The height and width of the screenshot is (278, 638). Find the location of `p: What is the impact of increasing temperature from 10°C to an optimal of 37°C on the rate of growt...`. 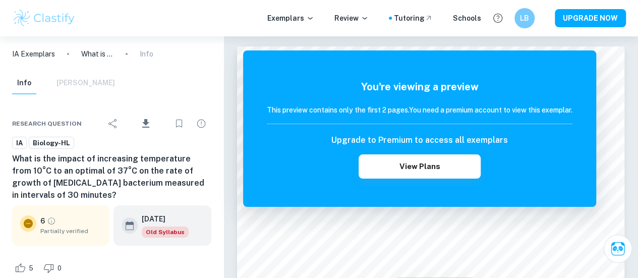

p: What is the impact of increasing temperature from 10°C to an optimal of 37°C on the rate of growt... is located at coordinates (97, 54).